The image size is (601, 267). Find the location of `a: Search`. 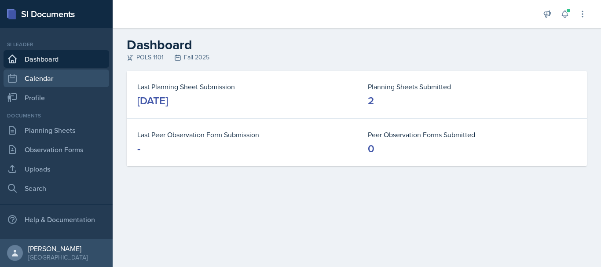

a: Search is located at coordinates (56, 188).